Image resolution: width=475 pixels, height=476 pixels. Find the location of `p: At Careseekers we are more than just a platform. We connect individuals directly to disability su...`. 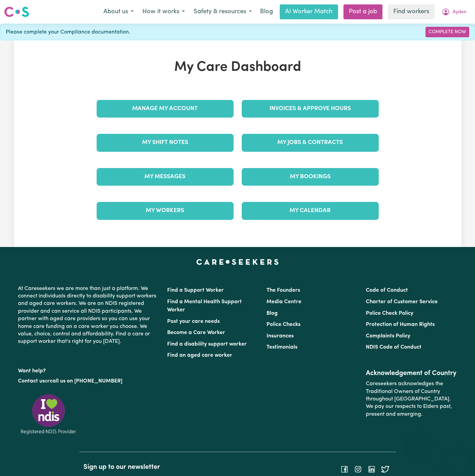

p: At Careseekers we are more than just a platform. We connect individuals directly to disability su... is located at coordinates (88, 315).